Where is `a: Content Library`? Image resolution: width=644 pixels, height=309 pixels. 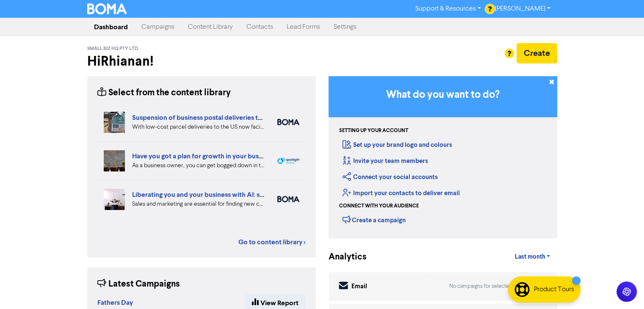
a: Content Library is located at coordinates (211, 27).